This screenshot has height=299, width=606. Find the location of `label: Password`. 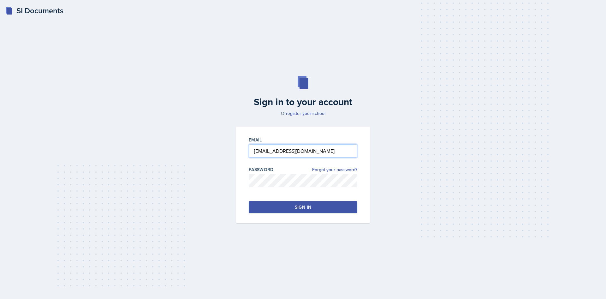

label: Password is located at coordinates (261, 170).